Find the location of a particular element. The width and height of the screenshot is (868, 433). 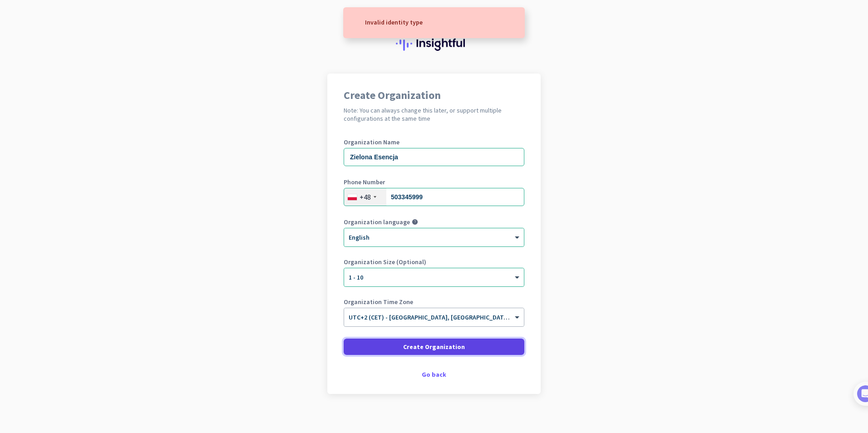

img: Insightful is located at coordinates (434, 44).